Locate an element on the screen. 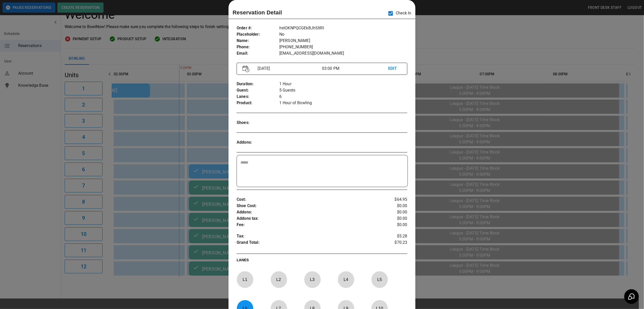 The image size is (644, 309). p: $5.28 is located at coordinates (393, 236).